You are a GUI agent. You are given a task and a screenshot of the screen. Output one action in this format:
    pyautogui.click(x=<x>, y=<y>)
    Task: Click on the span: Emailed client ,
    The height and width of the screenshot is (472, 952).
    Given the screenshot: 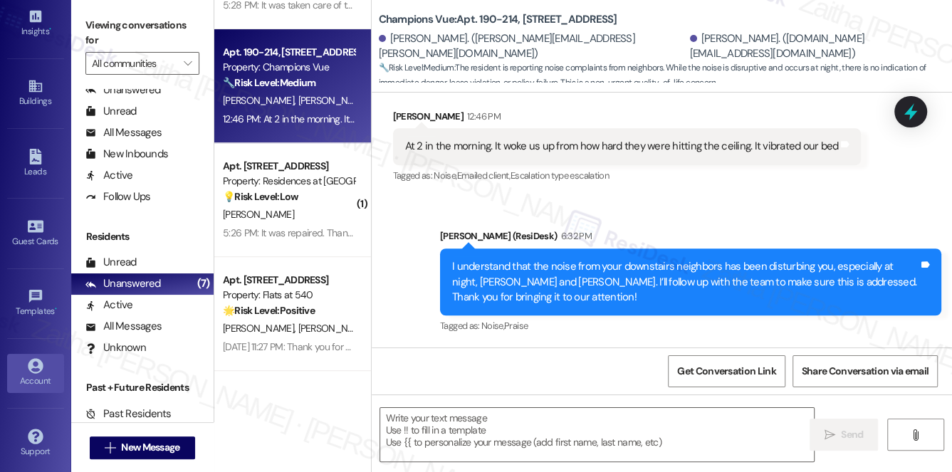 What is the action you would take?
    pyautogui.click(x=484, y=175)
    